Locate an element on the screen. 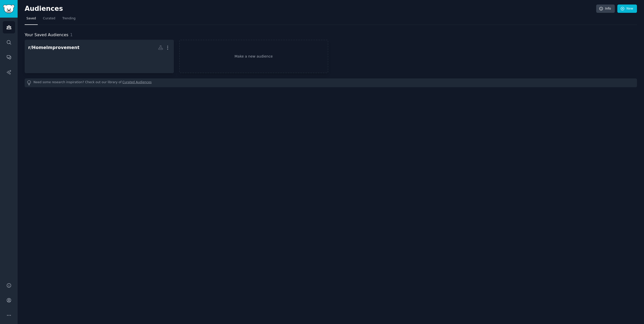  div: Need some research inspiration? Check out our library of is located at coordinates (331, 83).